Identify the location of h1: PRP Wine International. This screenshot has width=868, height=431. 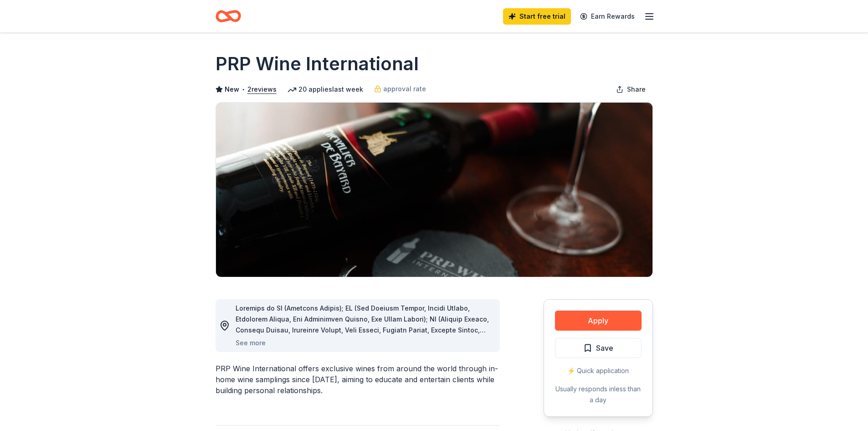
(317, 64).